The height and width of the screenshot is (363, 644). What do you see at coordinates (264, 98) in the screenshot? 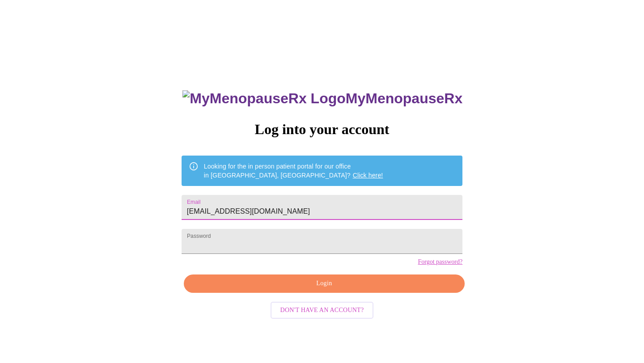
I see `img: MyMenopauseRx Logo` at bounding box center [264, 98].